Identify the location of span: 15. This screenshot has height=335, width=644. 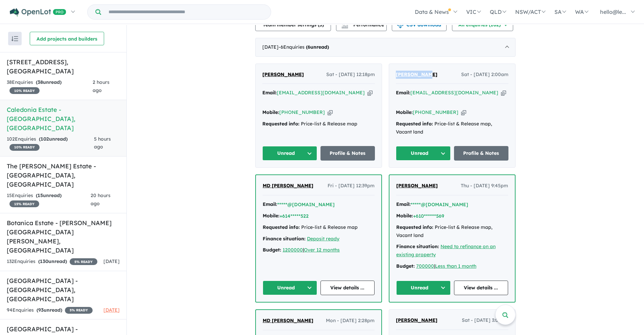
(40, 195).